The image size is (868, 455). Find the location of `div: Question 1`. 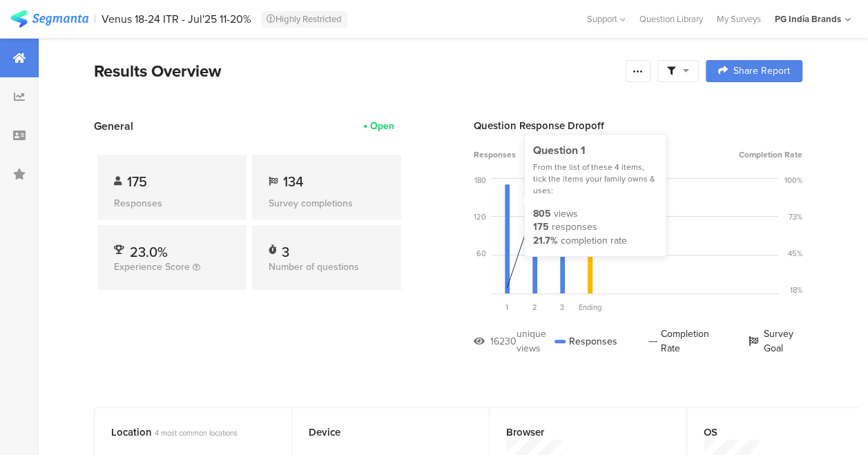

div: Question 1 is located at coordinates (595, 151).